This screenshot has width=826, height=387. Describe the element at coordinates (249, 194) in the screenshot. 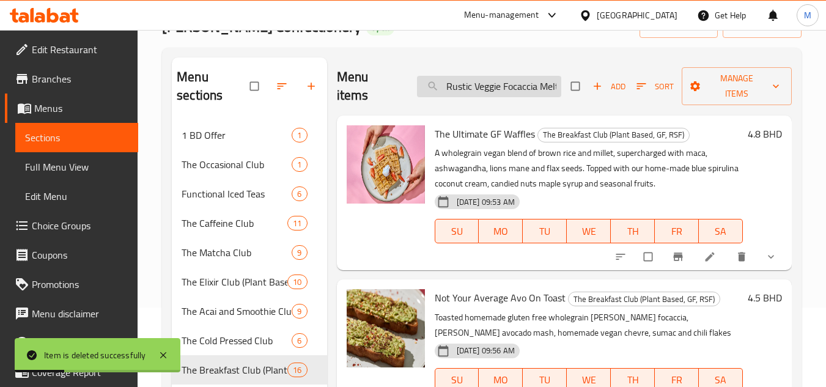

I see `div: Functional Iced Teas6` at that location.